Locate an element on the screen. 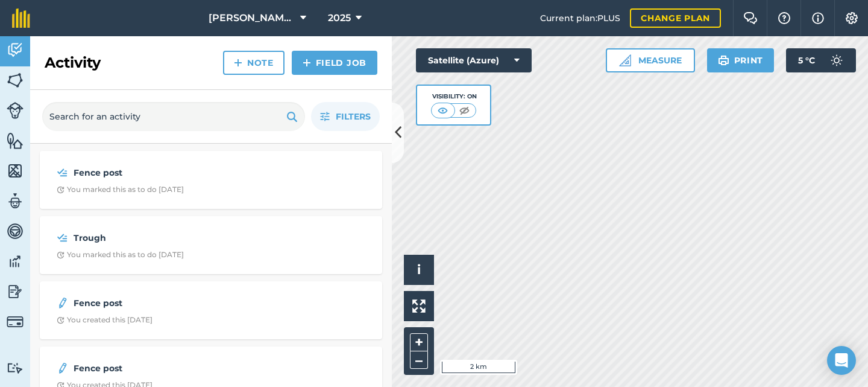  a: Change plan is located at coordinates (675, 18).